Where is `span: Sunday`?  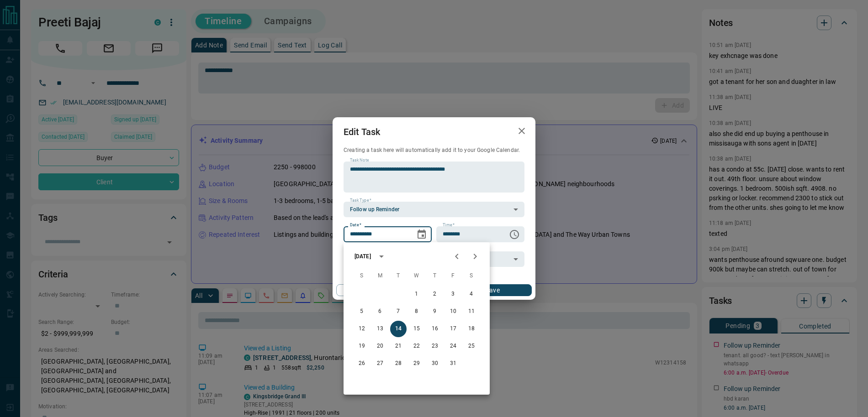 span: Sunday is located at coordinates (362, 276).